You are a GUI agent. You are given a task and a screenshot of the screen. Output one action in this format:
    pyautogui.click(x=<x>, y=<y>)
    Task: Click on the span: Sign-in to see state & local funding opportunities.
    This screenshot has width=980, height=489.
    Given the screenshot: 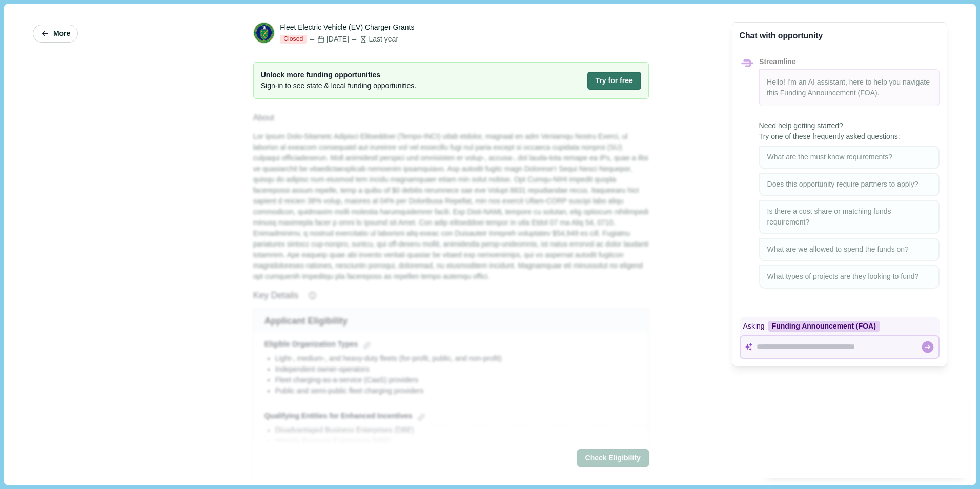 What is the action you would take?
    pyautogui.click(x=339, y=86)
    